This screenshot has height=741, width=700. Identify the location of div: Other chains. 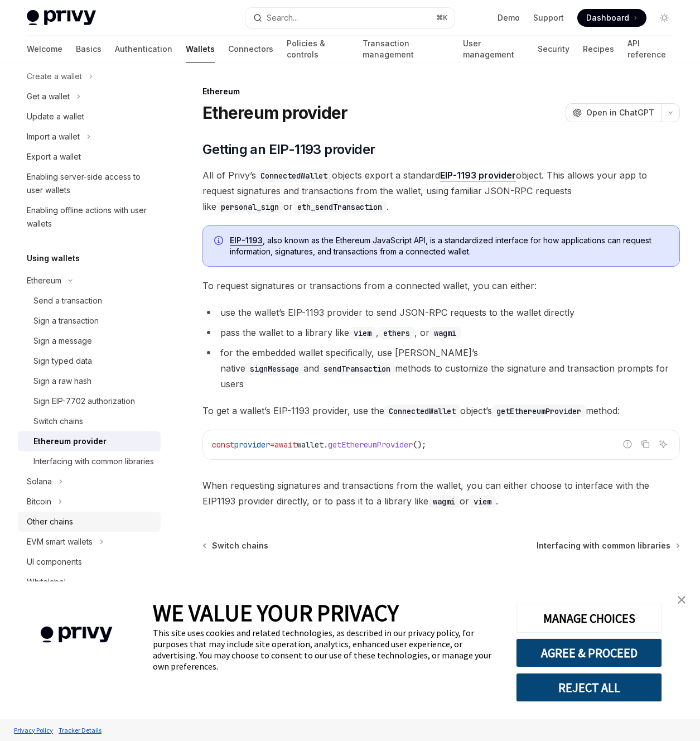
(49, 522).